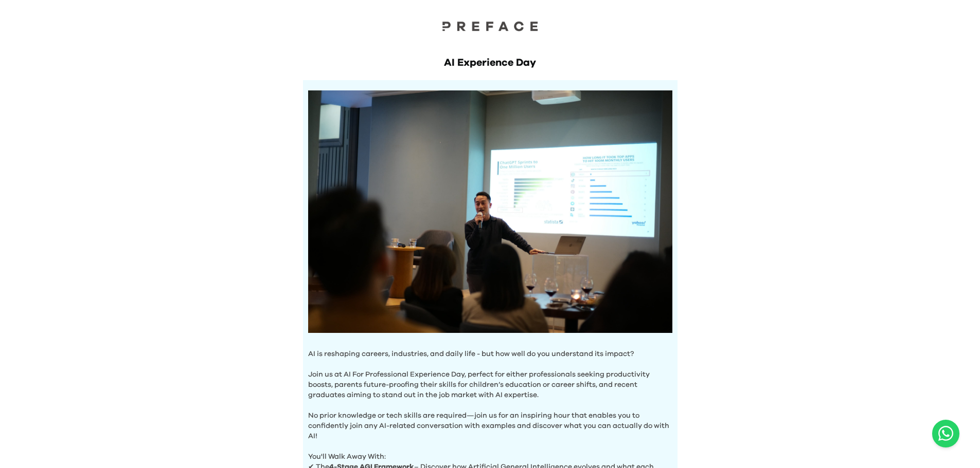  What do you see at coordinates (490, 28) in the screenshot?
I see `a: Preface Logo` at bounding box center [490, 28].